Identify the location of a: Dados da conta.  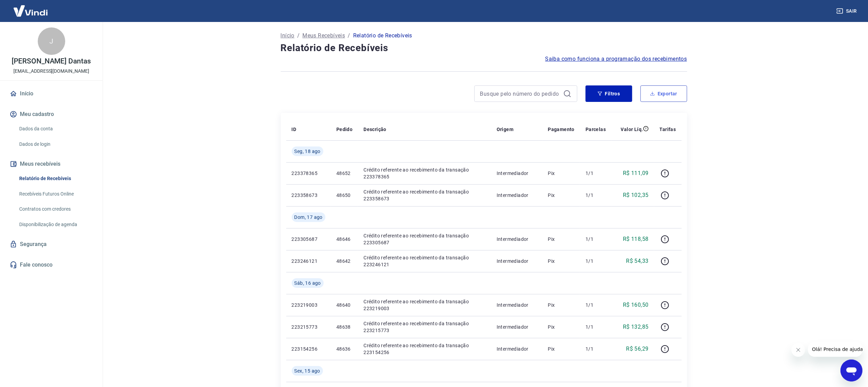
(55, 129).